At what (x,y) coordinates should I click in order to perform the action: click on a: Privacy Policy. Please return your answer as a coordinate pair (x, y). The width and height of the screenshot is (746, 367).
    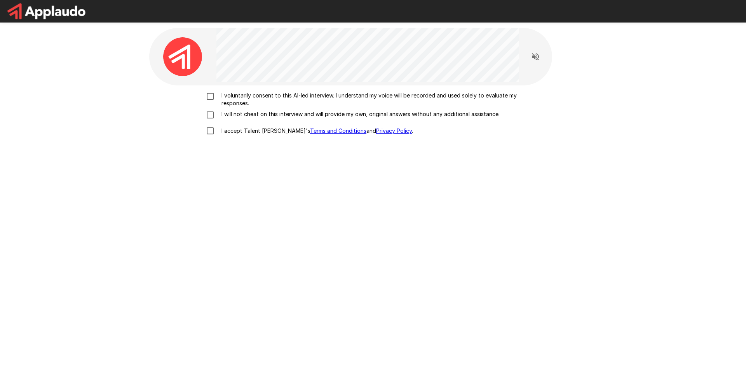
    Looking at the image, I should click on (394, 130).